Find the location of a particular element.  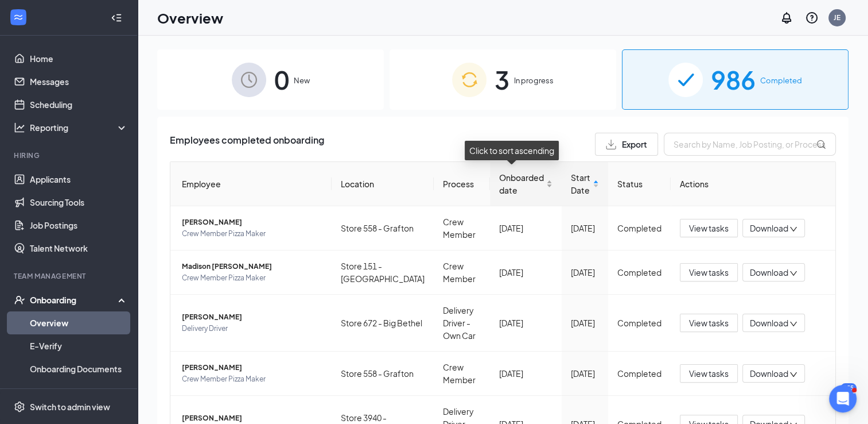

a: E-Verify is located at coordinates (79, 345).